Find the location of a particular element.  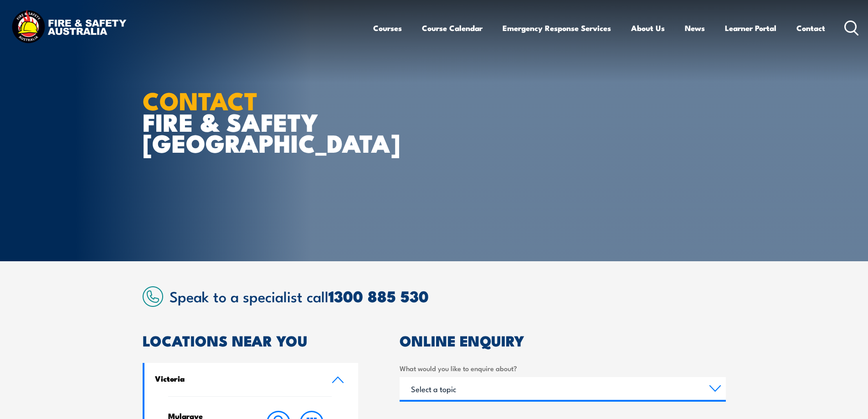

h2: LOCATIONS NEAR YOU is located at coordinates (250, 340).